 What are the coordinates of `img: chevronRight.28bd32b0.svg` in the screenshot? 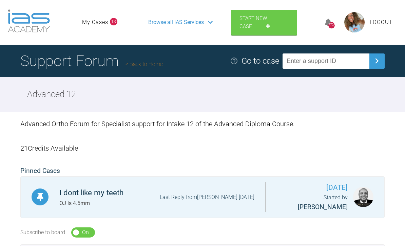 It's located at (376, 61).